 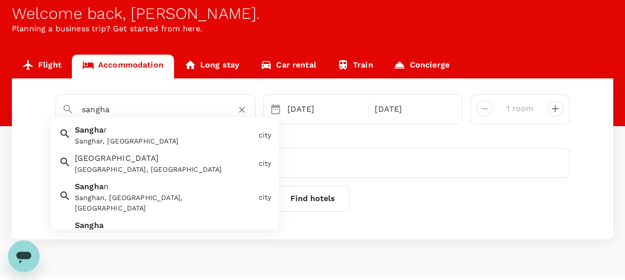 What do you see at coordinates (421, 66) in the screenshot?
I see `a: Concierge` at bounding box center [421, 66].